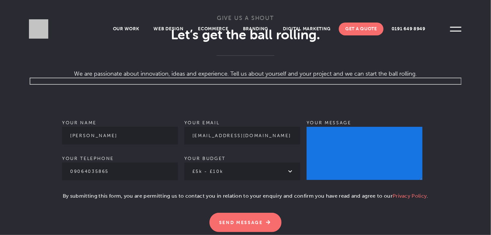  Describe the element at coordinates (243, 165) in the screenshot. I see `label: Your budget` at that location.